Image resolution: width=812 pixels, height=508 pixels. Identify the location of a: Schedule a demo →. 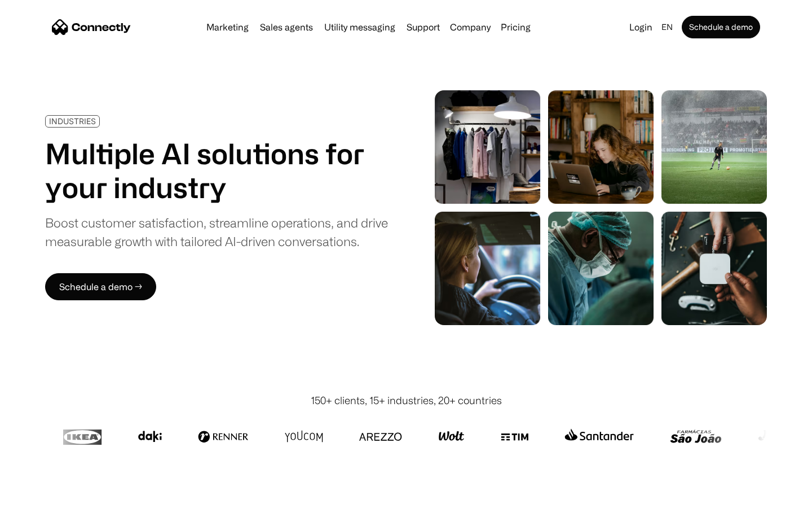
(100, 287).